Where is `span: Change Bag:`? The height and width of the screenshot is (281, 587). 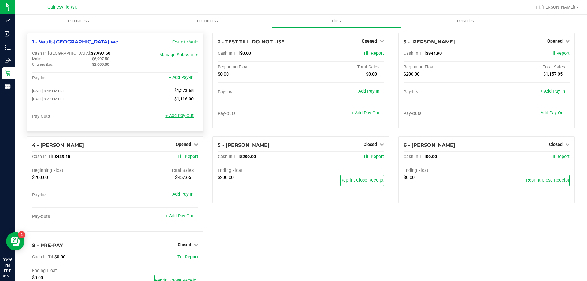 span: Change Bag: is located at coordinates (42, 64).